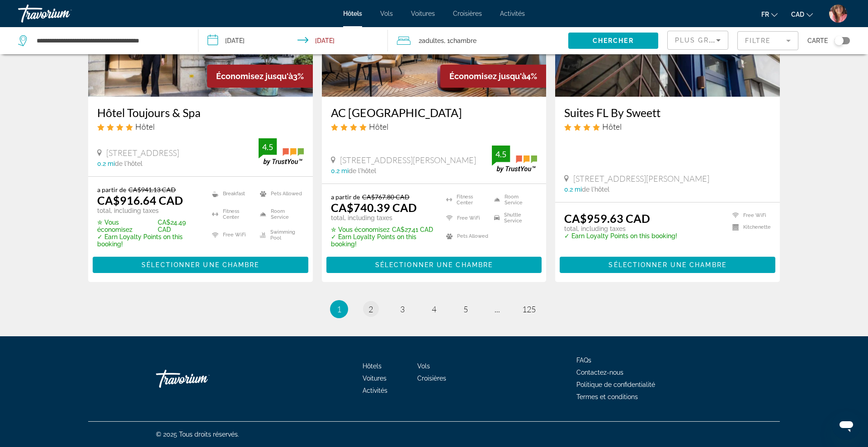 The image size is (868, 447). What do you see at coordinates (374, 207) in the screenshot?
I see `ins: CA$740.39 CAD` at bounding box center [374, 207].